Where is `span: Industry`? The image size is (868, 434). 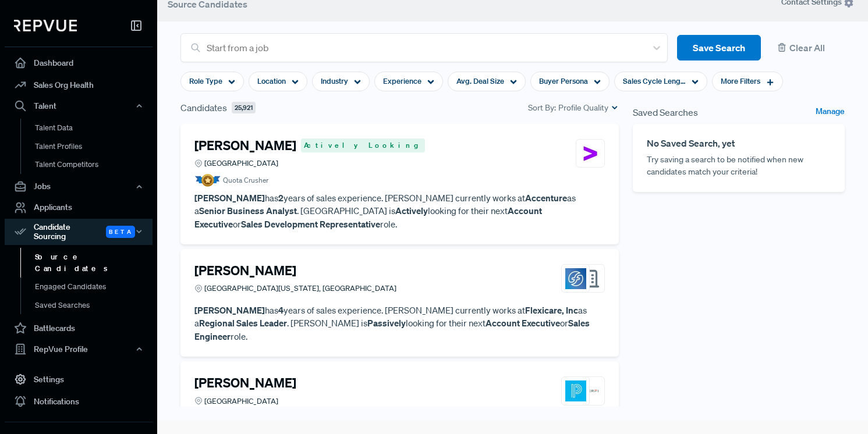
span: Industry is located at coordinates (334, 81).